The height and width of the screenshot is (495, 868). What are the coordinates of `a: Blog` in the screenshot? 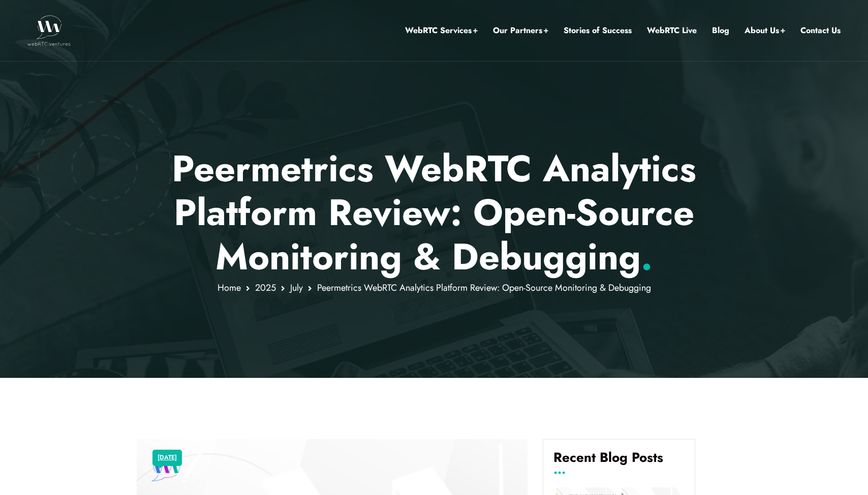 It's located at (721, 30).